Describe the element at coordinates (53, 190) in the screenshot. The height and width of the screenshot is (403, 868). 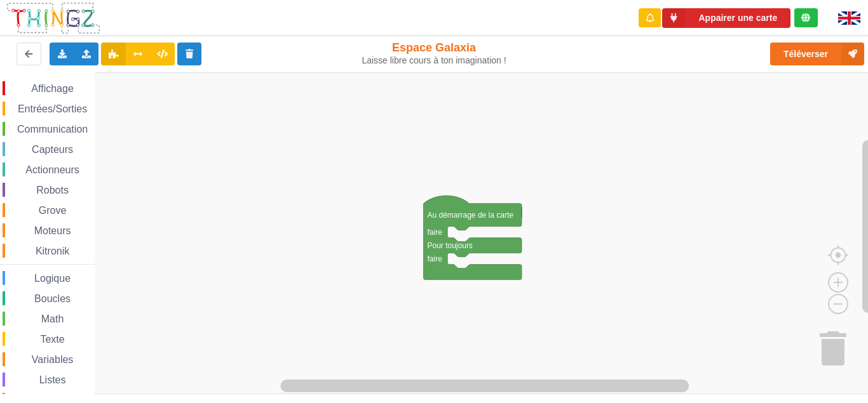
I see `span: Robots` at that location.